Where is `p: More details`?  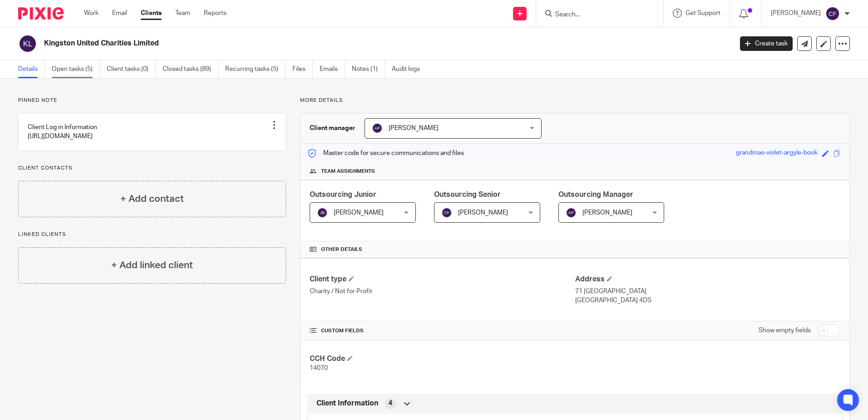
p: More details is located at coordinates (575, 100).